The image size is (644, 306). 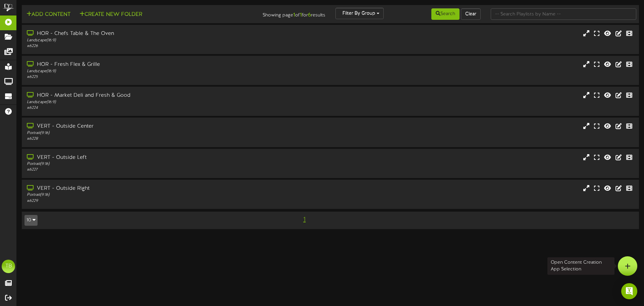 What do you see at coordinates (150, 108) in the screenshot?
I see `div: # 6224` at bounding box center [150, 108].